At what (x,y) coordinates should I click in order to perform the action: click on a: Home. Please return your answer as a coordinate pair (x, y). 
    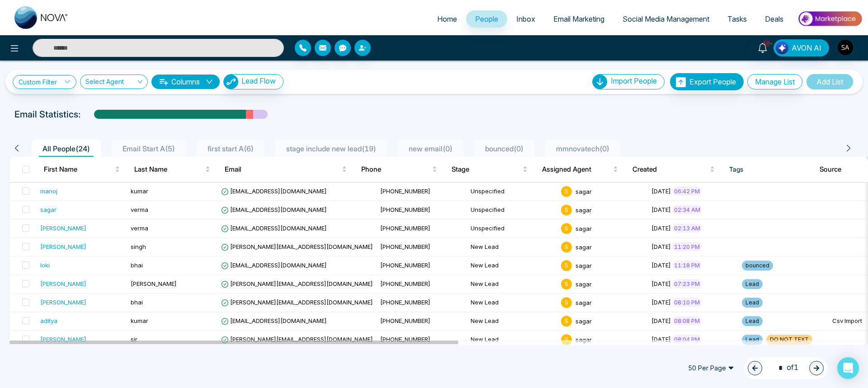
    Looking at the image, I should click on (448, 19).